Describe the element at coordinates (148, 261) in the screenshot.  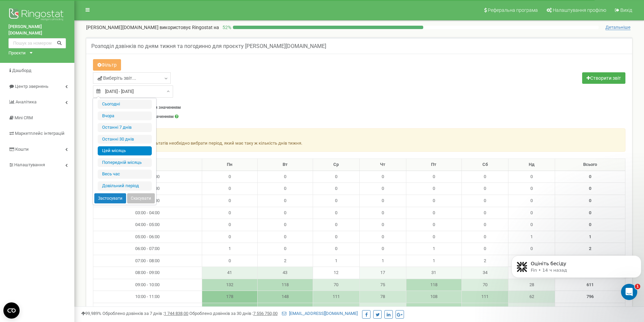
I see `td: 07:00 - 08:00` at that location.